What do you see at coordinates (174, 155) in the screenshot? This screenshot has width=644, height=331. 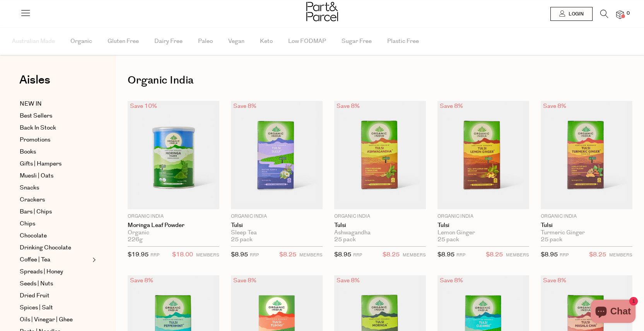 I see `img: Moringa Leaf Powder` at bounding box center [174, 155].